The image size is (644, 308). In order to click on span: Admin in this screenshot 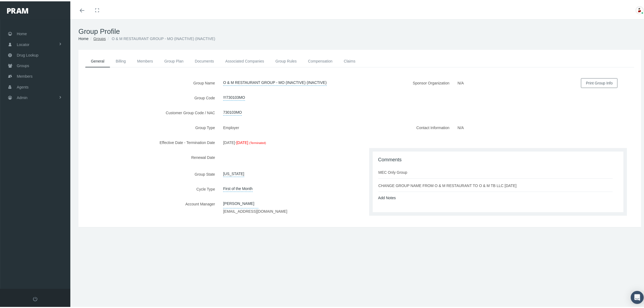, I will do `click(22, 97)`.